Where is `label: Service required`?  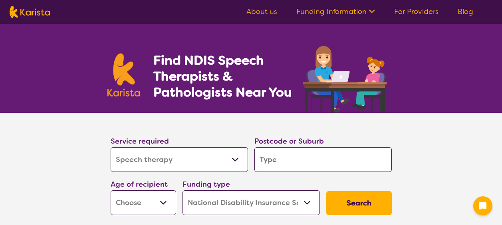 label: Service required is located at coordinates (140, 141).